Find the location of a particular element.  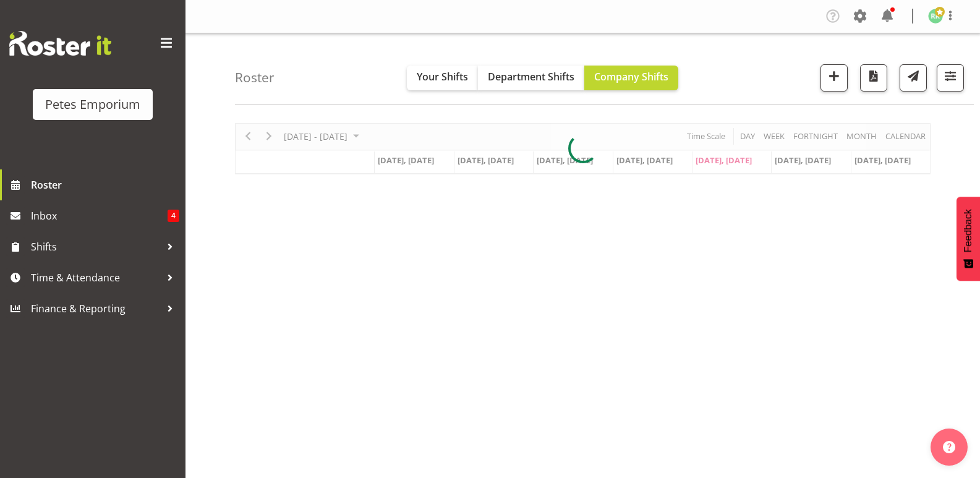

h4: Roster is located at coordinates (255, 77).